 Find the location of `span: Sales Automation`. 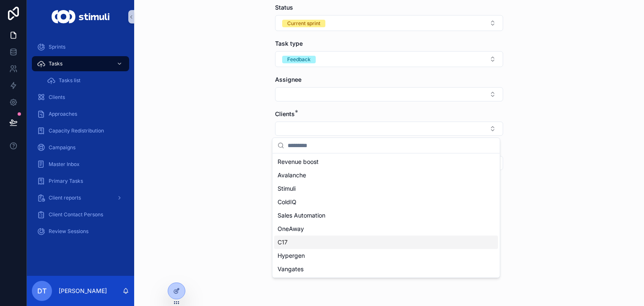

span: Sales Automation is located at coordinates (301, 215).